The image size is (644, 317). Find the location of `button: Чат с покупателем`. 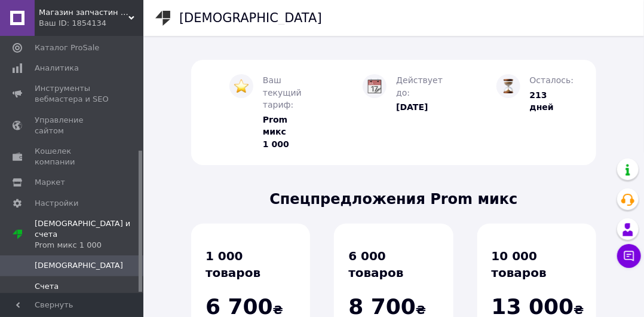

button: Чат с покупателем is located at coordinates (629, 256).